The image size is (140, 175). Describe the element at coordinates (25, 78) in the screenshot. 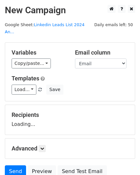

I see `a: Templates` at that location.